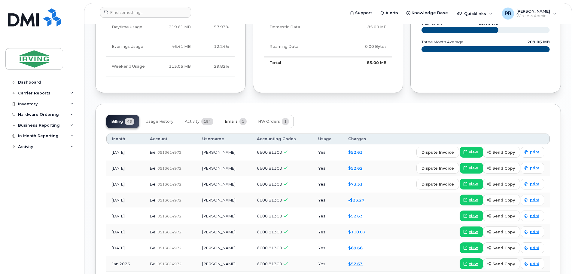  Describe the element at coordinates (130, 27) in the screenshot. I see `td: Daytime Usage` at that location.